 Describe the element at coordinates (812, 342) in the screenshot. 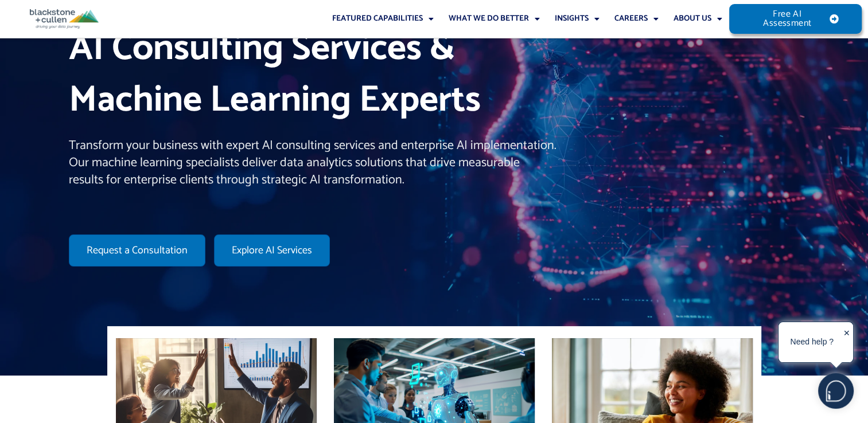

I see `div: Need help ?` at that location.